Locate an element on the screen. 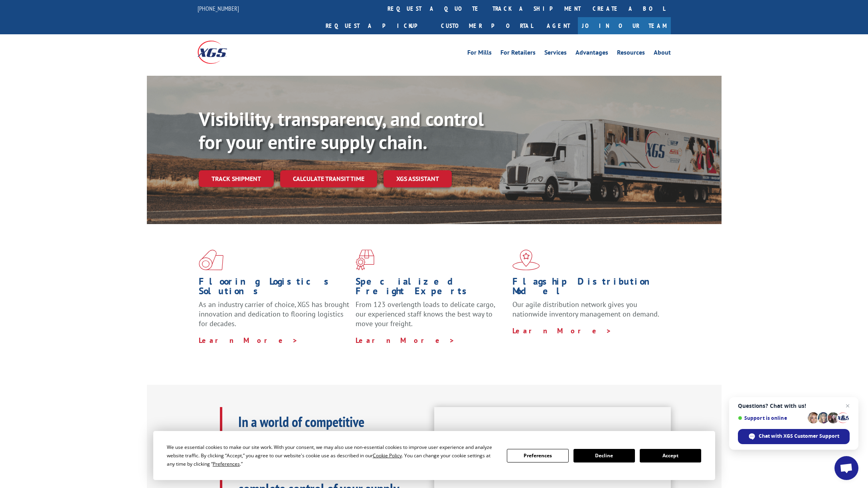  b: Visibility, transparency, and control for your entire supply chain. is located at coordinates (341, 130).